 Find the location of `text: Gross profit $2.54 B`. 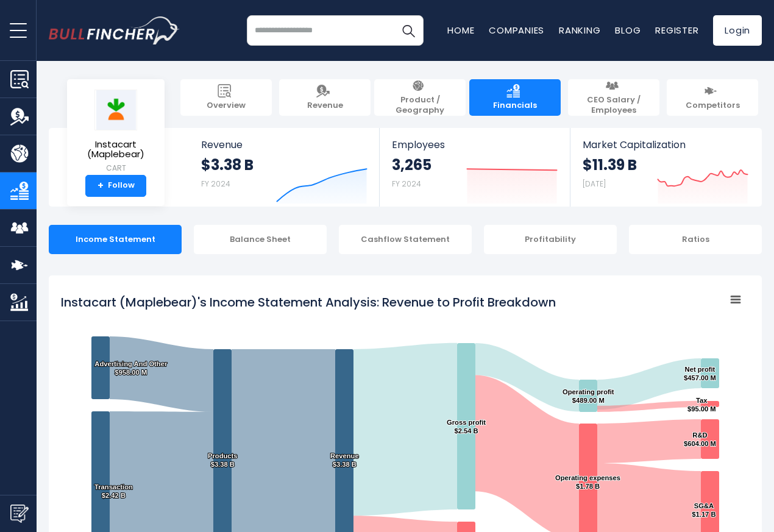

text: Gross profit $2.54 B is located at coordinates (466, 426).